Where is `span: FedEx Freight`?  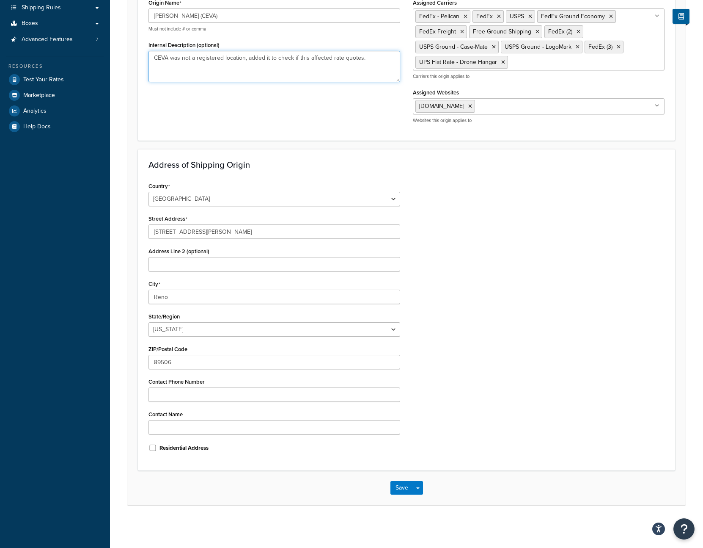
span: FedEx Freight is located at coordinates (438, 31).